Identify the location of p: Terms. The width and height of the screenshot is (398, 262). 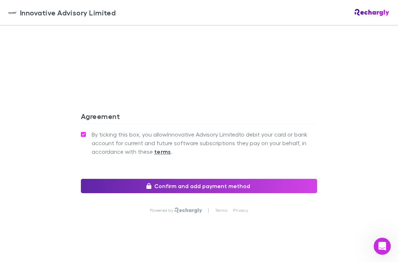
(221, 210).